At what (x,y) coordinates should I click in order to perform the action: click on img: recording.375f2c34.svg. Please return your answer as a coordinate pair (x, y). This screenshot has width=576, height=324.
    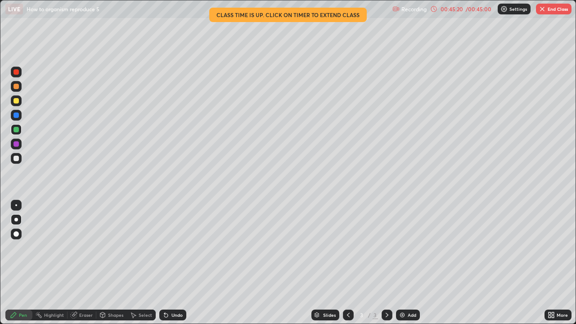
    Looking at the image, I should click on (396, 9).